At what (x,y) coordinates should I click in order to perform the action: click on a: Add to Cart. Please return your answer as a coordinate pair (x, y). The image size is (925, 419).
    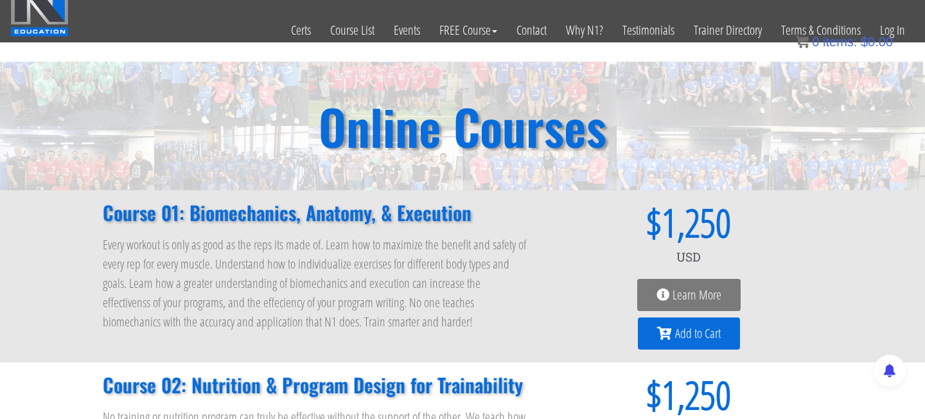
    Looking at the image, I should click on (689, 333).